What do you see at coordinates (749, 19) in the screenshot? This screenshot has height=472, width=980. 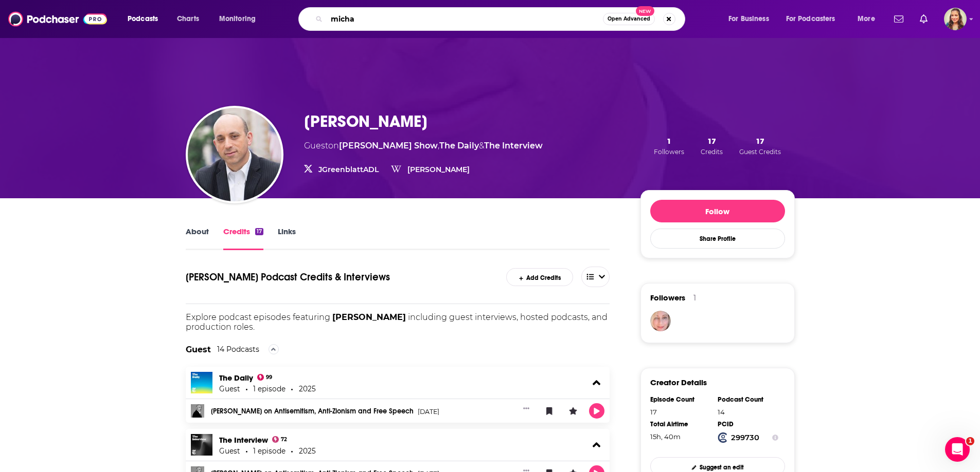 I see `span: For Business` at bounding box center [749, 19].